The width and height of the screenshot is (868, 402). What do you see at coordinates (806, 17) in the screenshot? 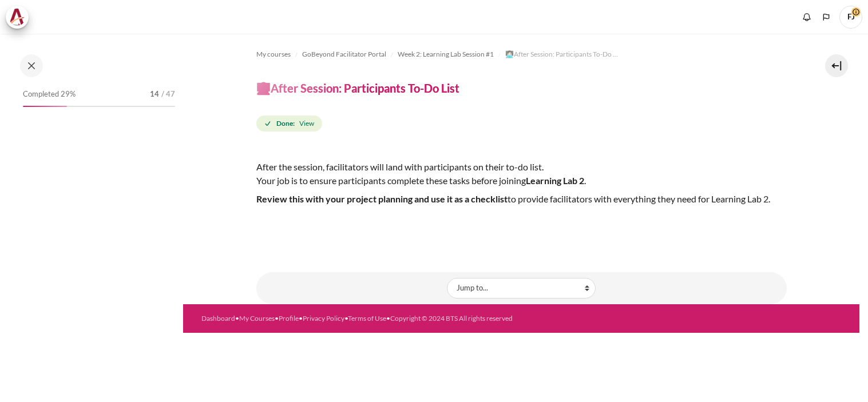
I see `div: Show notification window with no new notifications` at bounding box center [806, 17].